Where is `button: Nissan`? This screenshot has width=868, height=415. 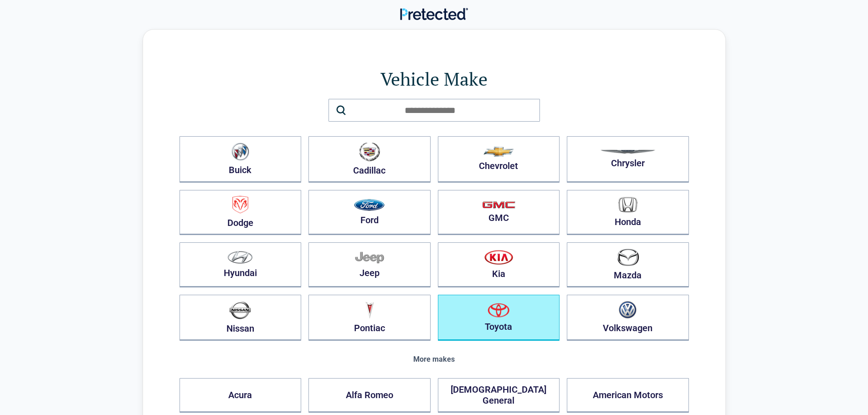 button: Nissan is located at coordinates (240, 318).